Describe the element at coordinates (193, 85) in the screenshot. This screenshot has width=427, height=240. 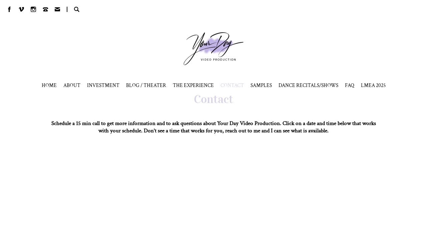
I see `span: THE EXPERIENCE` at that location.